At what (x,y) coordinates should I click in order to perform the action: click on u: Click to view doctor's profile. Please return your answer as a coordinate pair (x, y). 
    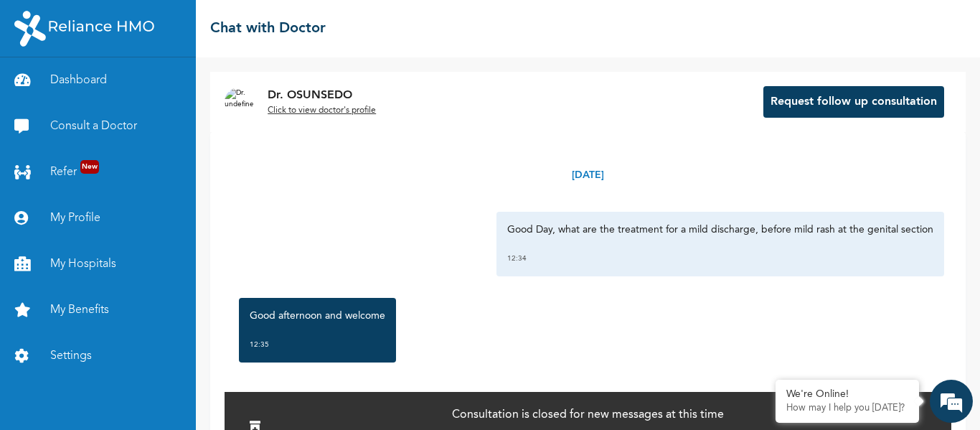
    Looking at the image, I should click on (322, 110).